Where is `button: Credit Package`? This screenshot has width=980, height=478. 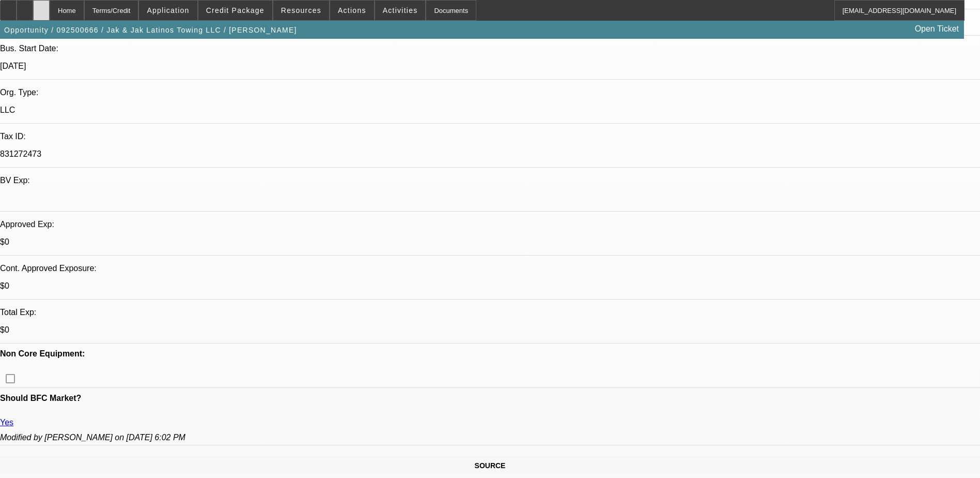 button: Credit Package is located at coordinates (235, 11).